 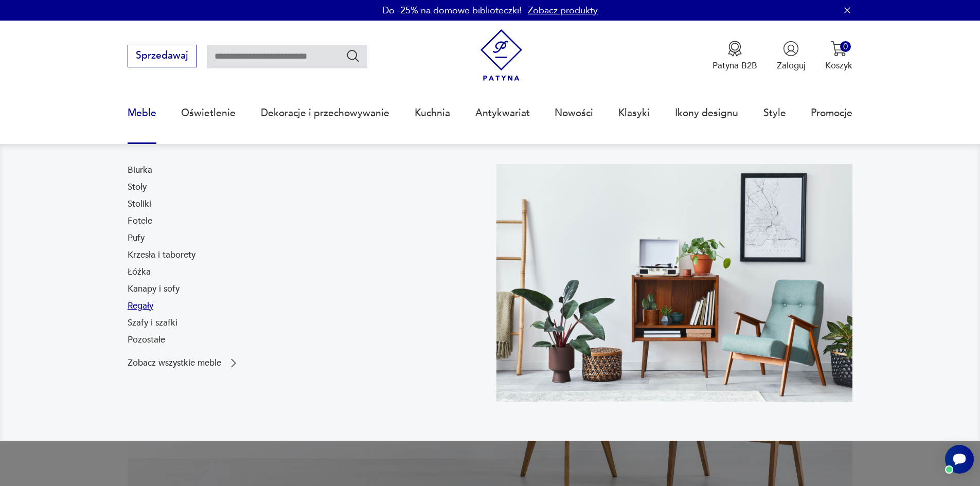 I want to click on a: Stoliki, so click(x=140, y=204).